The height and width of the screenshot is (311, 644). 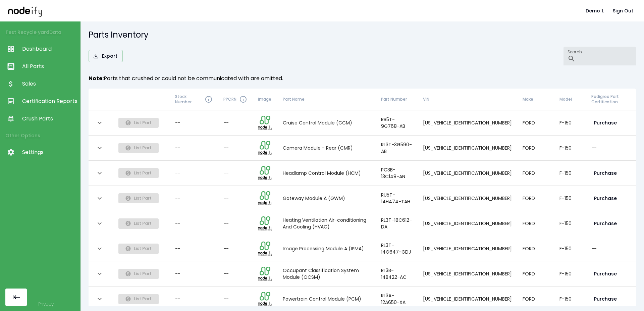 I want to click on td: RB5T-9G768-AB, so click(x=397, y=123).